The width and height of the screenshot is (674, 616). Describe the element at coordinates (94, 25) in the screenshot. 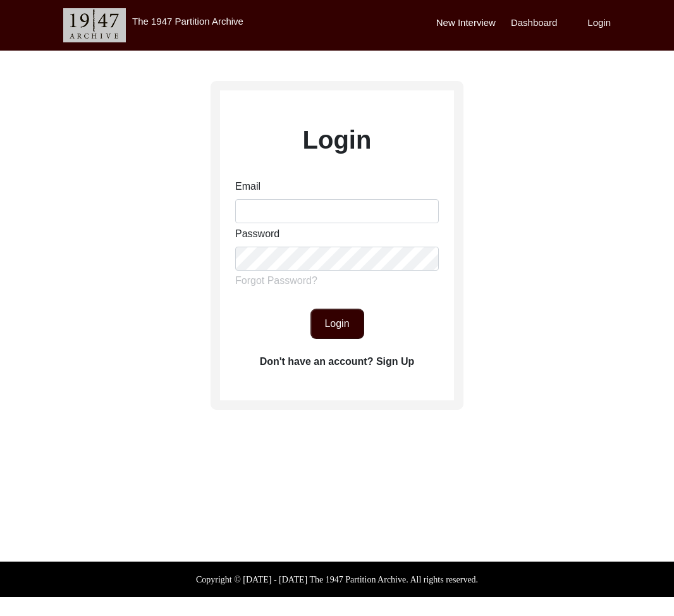

I see `img: header-logo.png` at that location.